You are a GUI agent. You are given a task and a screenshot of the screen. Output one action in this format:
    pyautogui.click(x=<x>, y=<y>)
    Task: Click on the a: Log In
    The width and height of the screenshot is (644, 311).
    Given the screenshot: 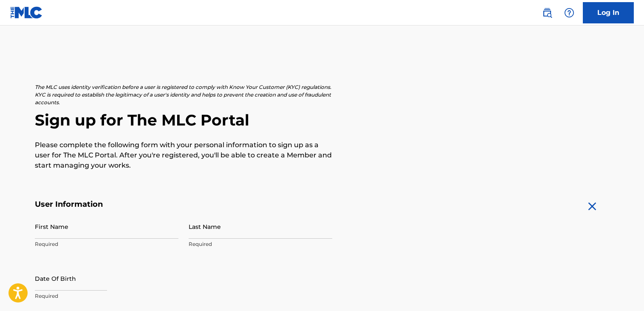 What is the action you would take?
    pyautogui.click(x=608, y=13)
    